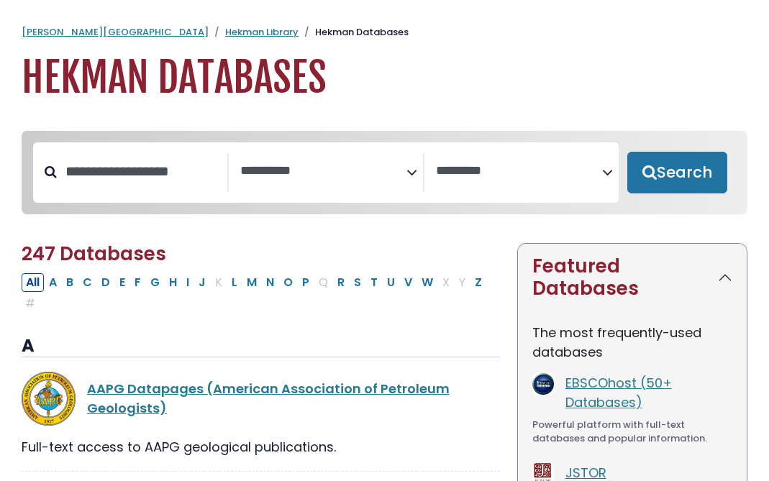 Image resolution: width=769 pixels, height=481 pixels. I want to click on button: Filter Results H, so click(173, 283).